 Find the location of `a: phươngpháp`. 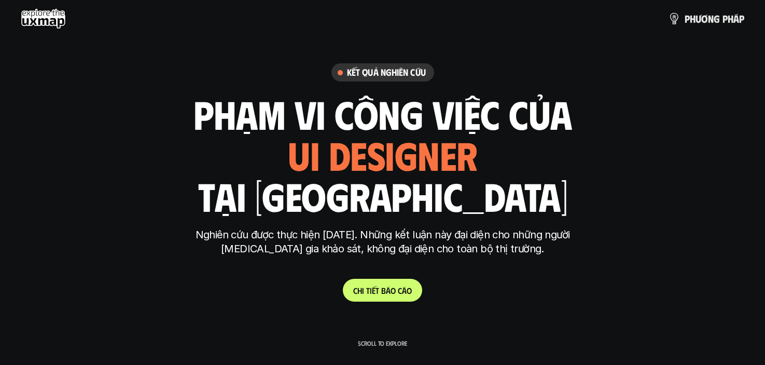

a: phươngpháp is located at coordinates (706, 19).